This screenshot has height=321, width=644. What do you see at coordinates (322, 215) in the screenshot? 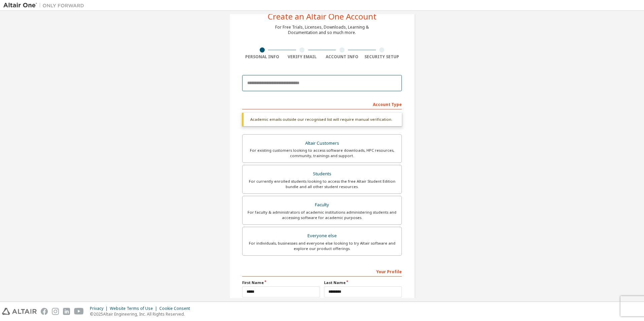
I see `div: For faculty & administrators of academic institutions administering students and accessing softwa...` at bounding box center [322, 215].